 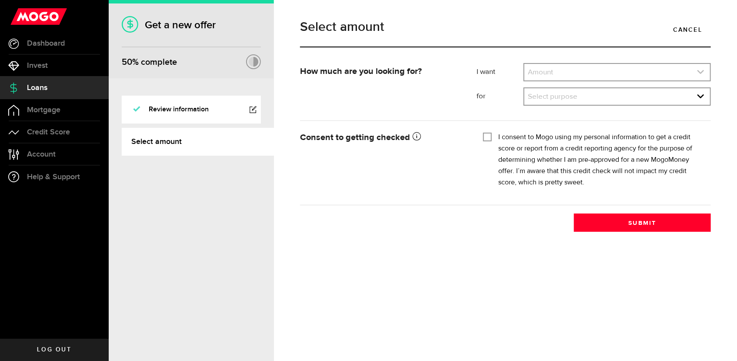 What do you see at coordinates (601, 160) in the screenshot?
I see `label: I consent to Mogo using my personal information to get a credit score or report from a credit rep...` at bounding box center [601, 160].